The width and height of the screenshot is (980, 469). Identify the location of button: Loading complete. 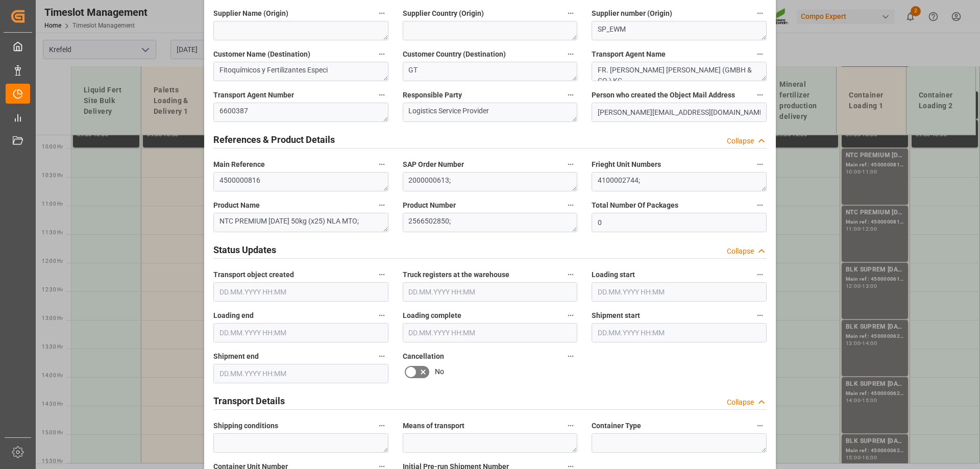
(570, 315).